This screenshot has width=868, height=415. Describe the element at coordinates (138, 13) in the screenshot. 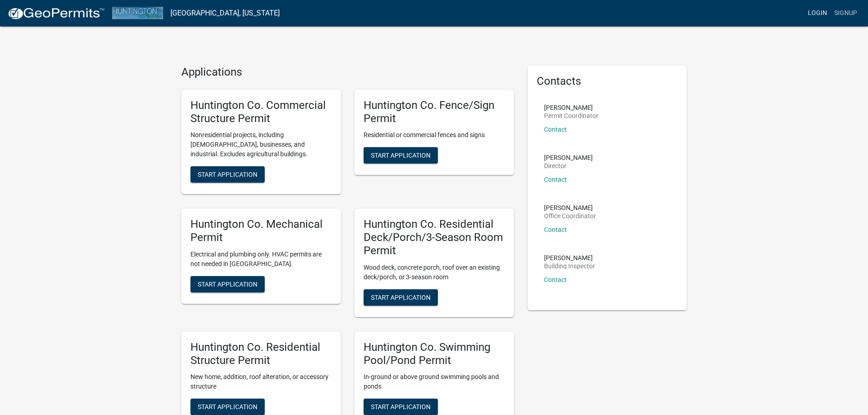

I see `img: Huntington County, Indiana` at that location.